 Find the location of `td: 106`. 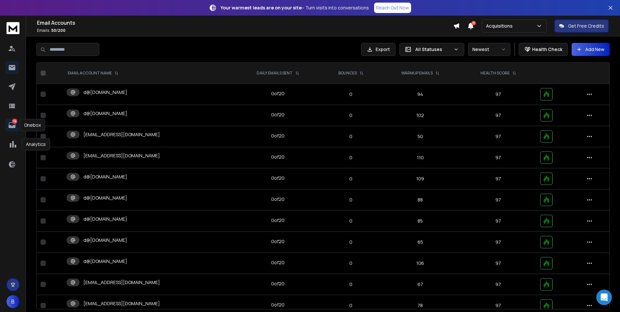

td: 106 is located at coordinates (420, 263).